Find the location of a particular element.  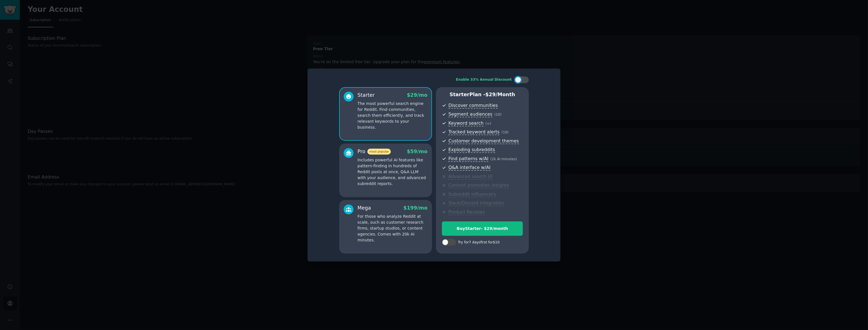

span: Advanced search UI is located at coordinates (471, 176).